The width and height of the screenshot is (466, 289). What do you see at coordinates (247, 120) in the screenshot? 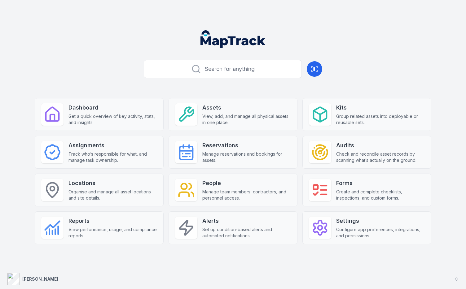
I see `span: View, add, and manage all physical assets in one place.` at bounding box center [247, 120].